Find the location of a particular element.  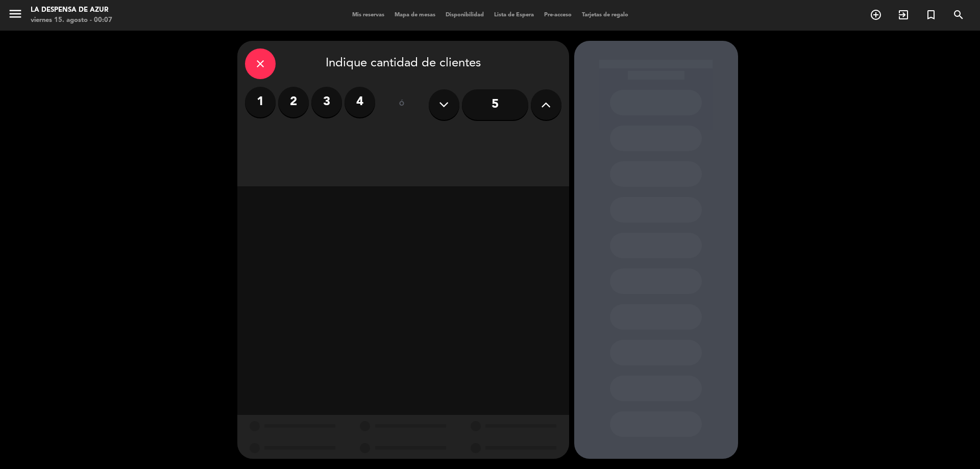

span: Pre-acceso is located at coordinates (558, 15).